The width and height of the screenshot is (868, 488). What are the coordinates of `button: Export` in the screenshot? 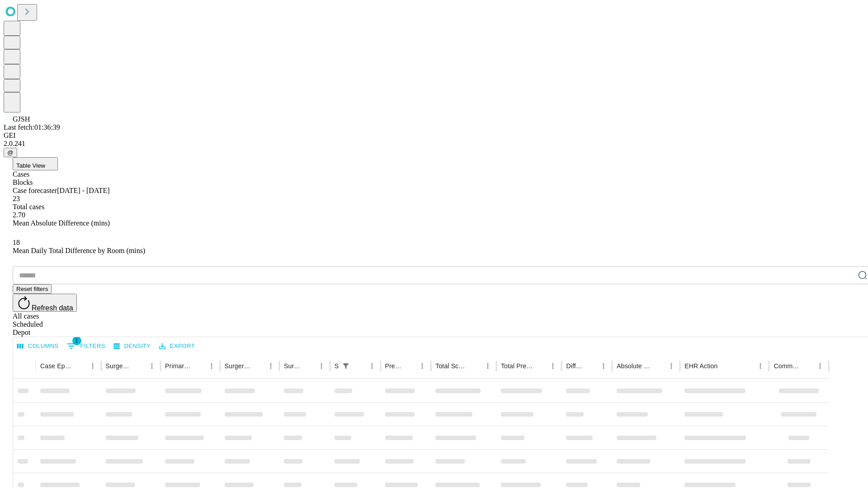 It's located at (177, 346).